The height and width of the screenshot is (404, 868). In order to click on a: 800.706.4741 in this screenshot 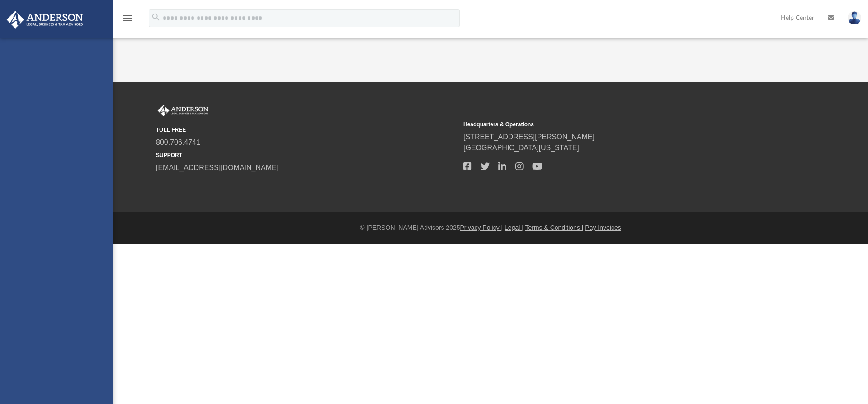, I will do `click(178, 142)`.